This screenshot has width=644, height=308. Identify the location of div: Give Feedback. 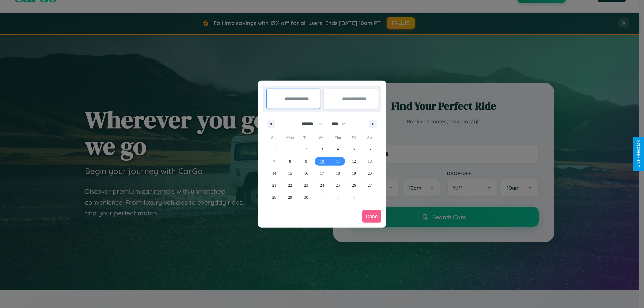
(639, 154).